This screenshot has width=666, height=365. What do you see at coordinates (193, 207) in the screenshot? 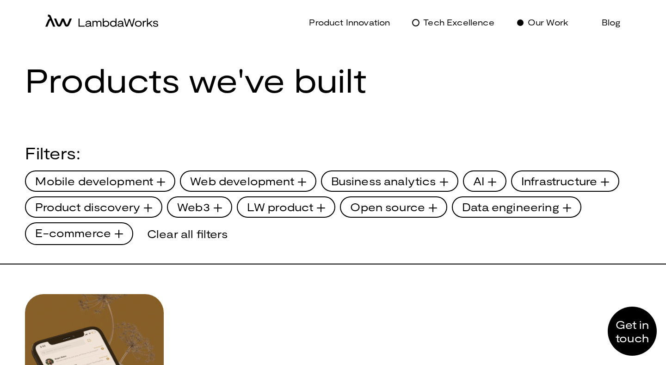
I see `span: Web3` at bounding box center [193, 207].